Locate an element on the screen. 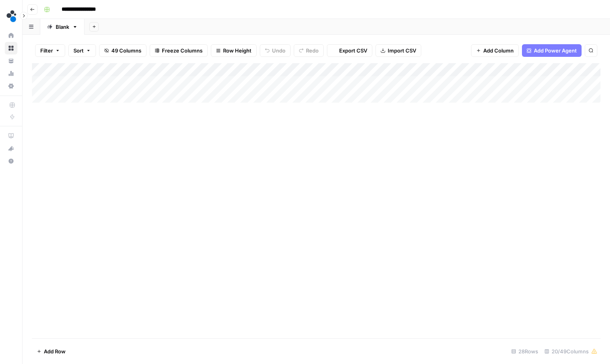  span: Add Row is located at coordinates (55, 351).